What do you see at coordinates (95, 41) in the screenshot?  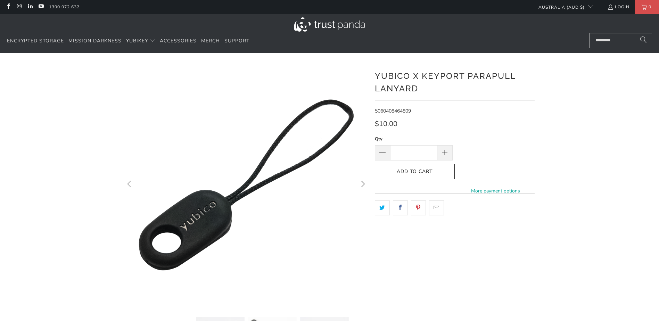 I see `span: Mission Darkness` at bounding box center [95, 41].